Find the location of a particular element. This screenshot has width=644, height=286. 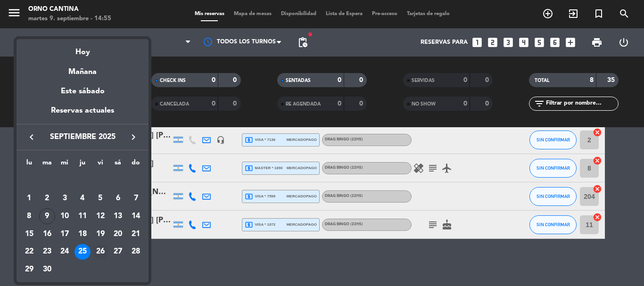

td: 3 de septiembre de 2025 is located at coordinates (65, 199).